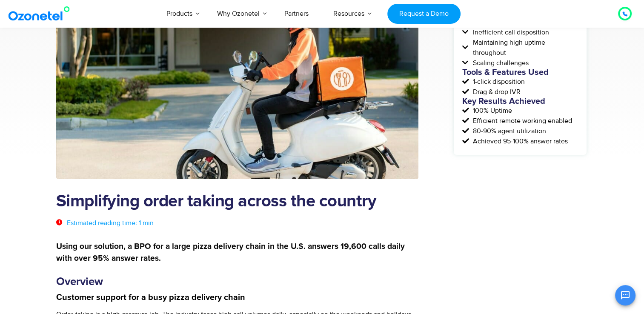  What do you see at coordinates (424, 14) in the screenshot?
I see `a: Request a Demo` at bounding box center [424, 14].